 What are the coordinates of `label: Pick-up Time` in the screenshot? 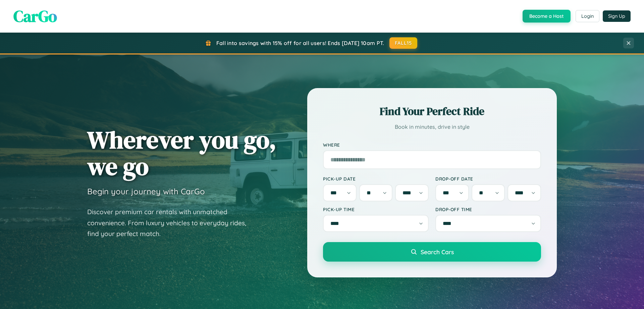 It's located at (376, 209).